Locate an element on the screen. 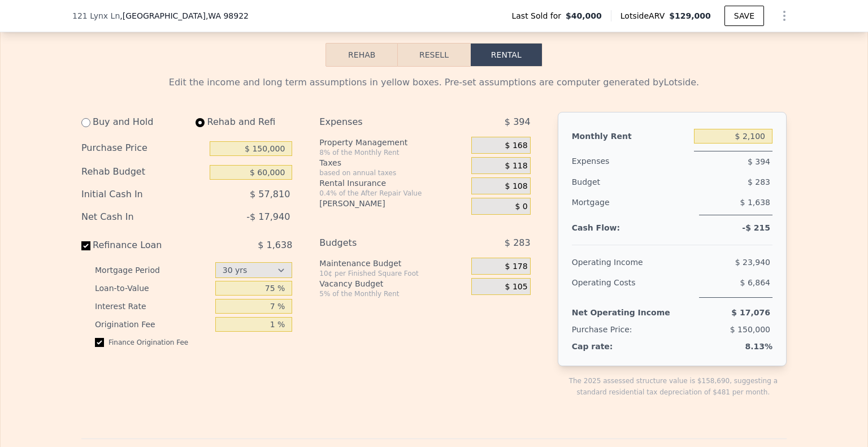  div: Purchase Price: is located at coordinates (611, 330).